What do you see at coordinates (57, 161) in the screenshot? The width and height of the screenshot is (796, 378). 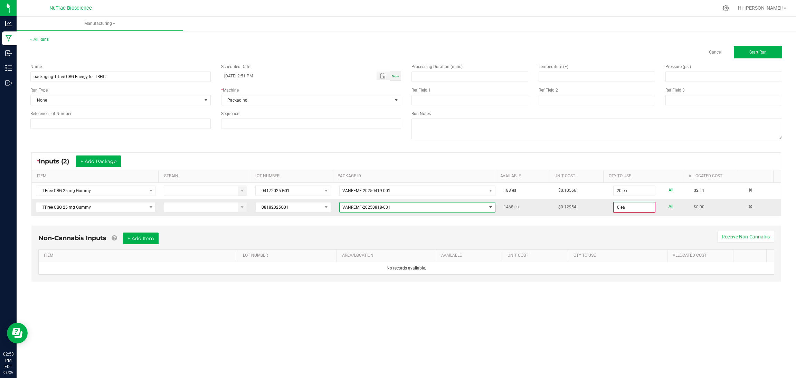 I see `span: Inputs (2)` at bounding box center [57, 161].